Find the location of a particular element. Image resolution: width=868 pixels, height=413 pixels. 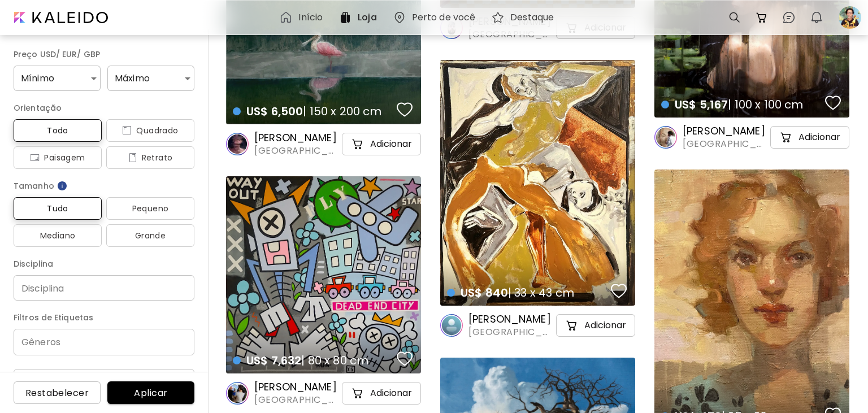

a: Perto de você is located at coordinates (436, 17).